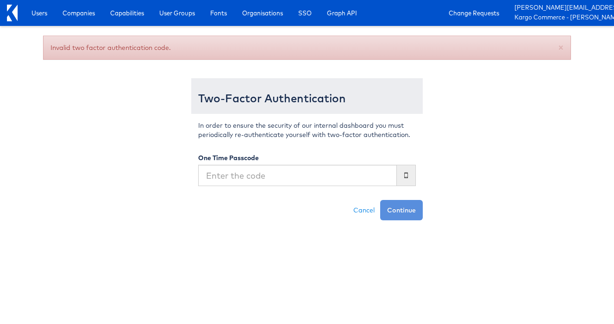  I want to click on a: Companies, so click(79, 13).